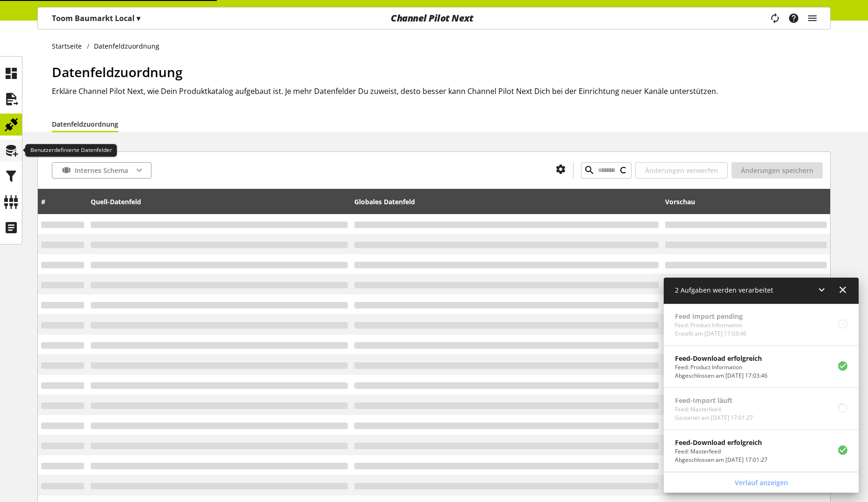 The width and height of the screenshot is (868, 502). I want to click on p: Feed: Masterfeed, so click(721, 452).